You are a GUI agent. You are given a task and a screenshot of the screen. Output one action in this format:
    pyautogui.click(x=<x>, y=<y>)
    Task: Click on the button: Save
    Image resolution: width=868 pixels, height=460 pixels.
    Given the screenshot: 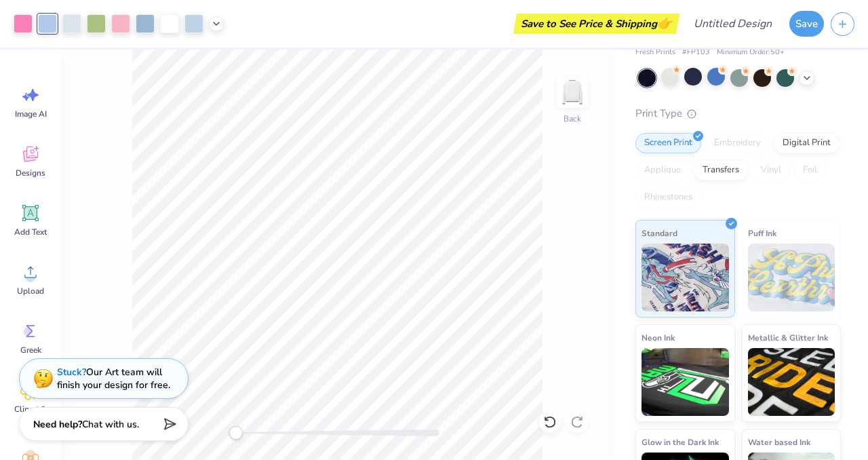 What is the action you would take?
    pyautogui.click(x=806, y=24)
    